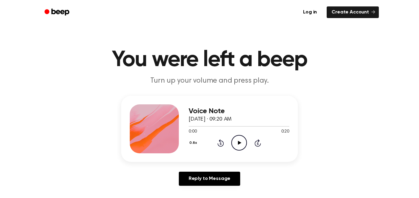 Image resolution: width=419 pixels, height=198 pixels. I want to click on a: Log in, so click(310, 12).